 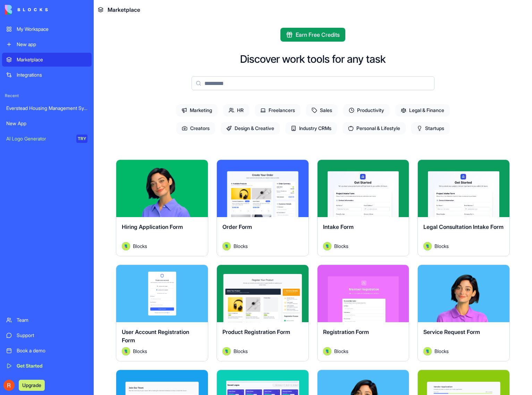 I want to click on span: User Account Registration Form, so click(x=156, y=336).